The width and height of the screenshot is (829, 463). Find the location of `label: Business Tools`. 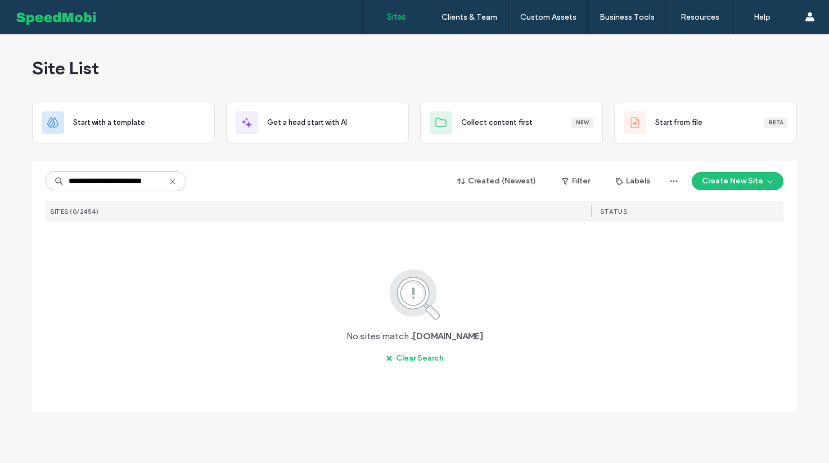

label: Business Tools is located at coordinates (627, 17).